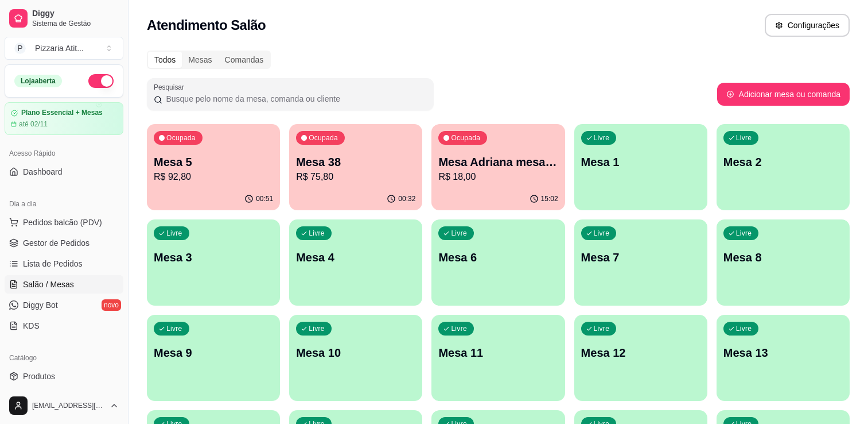 The image size is (868, 424). What do you see at coordinates (214, 353) in the screenshot?
I see `p: Mesa 9` at bounding box center [214, 353].